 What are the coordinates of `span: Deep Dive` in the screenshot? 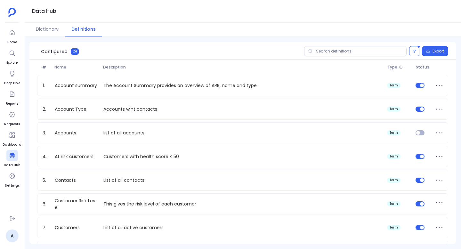 It's located at (12, 83).